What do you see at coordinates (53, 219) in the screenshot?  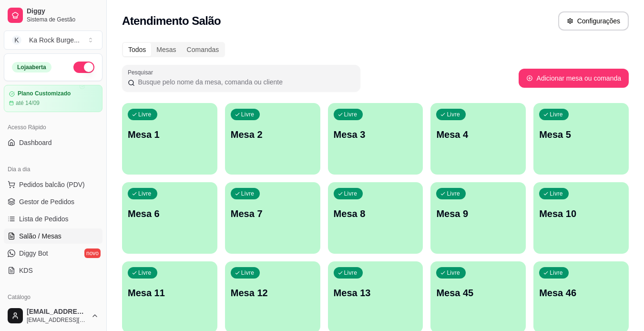 I see `a: Lista de Pedidos` at bounding box center [53, 219].